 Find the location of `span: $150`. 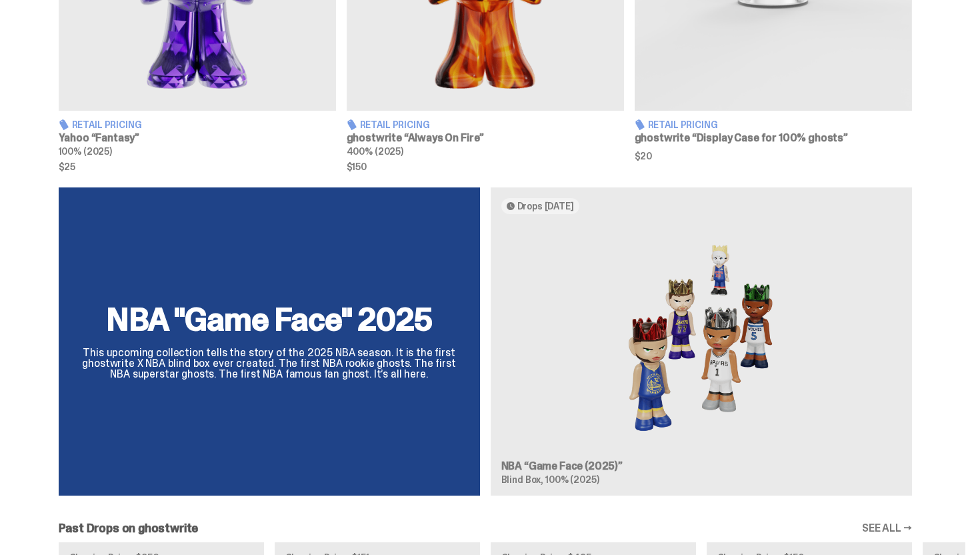

span: $150 is located at coordinates (485, 167).